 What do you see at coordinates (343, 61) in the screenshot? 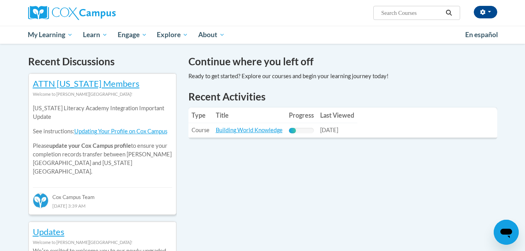
I see `h4: Continue where you left off` at bounding box center [343, 61].